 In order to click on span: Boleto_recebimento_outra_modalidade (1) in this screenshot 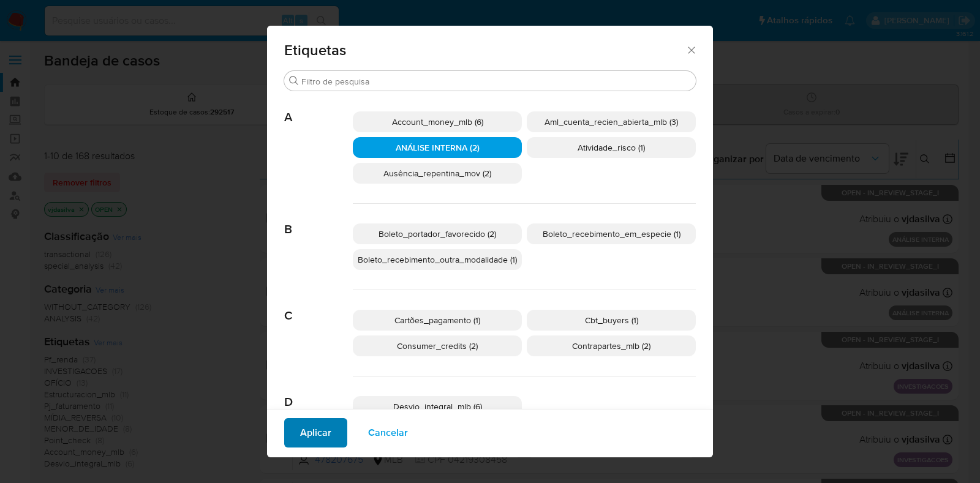, I will do `click(438, 260)`.